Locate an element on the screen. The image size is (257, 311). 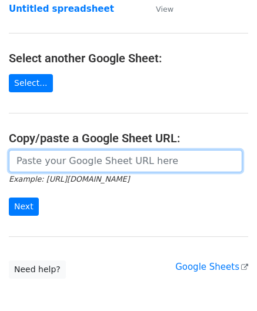
div: Chat Widget is located at coordinates (227, 283).